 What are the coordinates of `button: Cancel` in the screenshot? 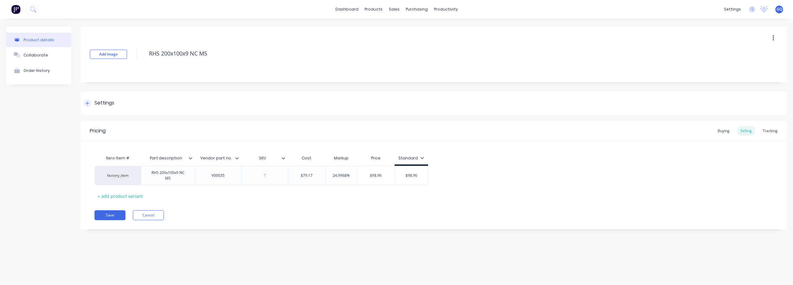 It's located at (148, 215).